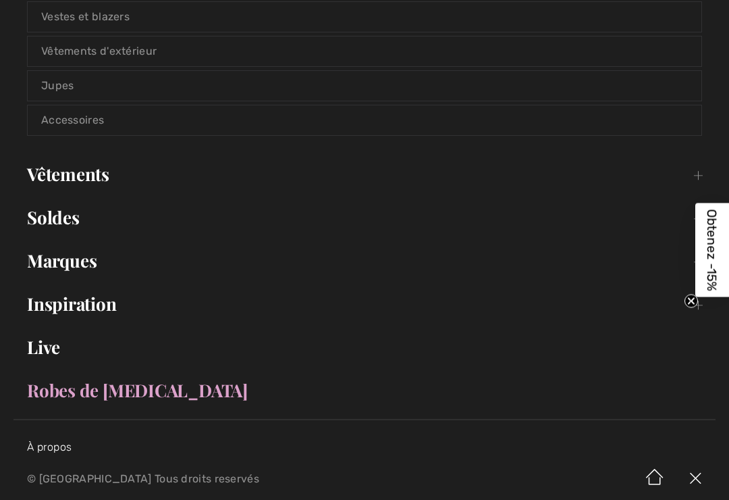 Image resolution: width=729 pixels, height=500 pixels. What do you see at coordinates (655, 479) in the screenshot?
I see `img: Accueil` at bounding box center [655, 479].